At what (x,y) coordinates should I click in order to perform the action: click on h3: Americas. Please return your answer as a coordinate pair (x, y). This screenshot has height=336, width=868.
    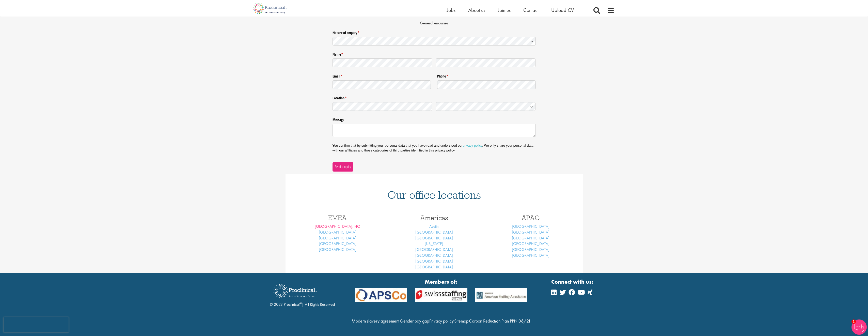
    Looking at the image, I should click on (434, 218).